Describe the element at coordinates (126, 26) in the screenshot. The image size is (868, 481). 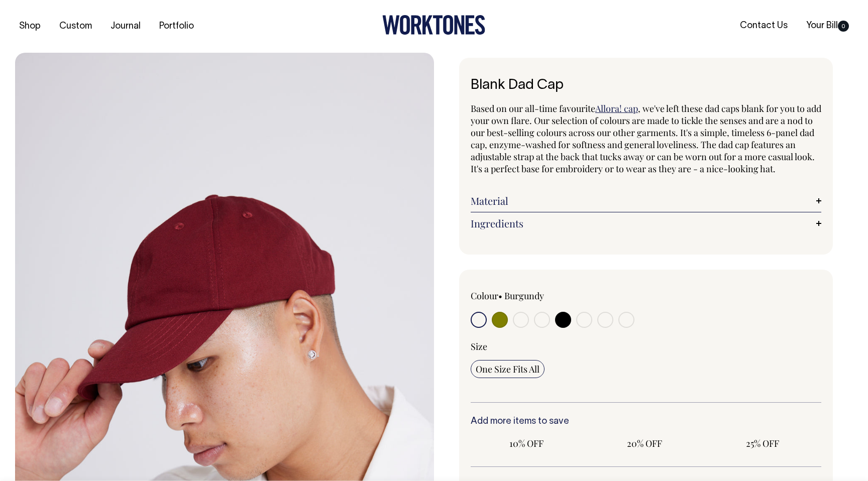
I see `a: Journal` at that location.